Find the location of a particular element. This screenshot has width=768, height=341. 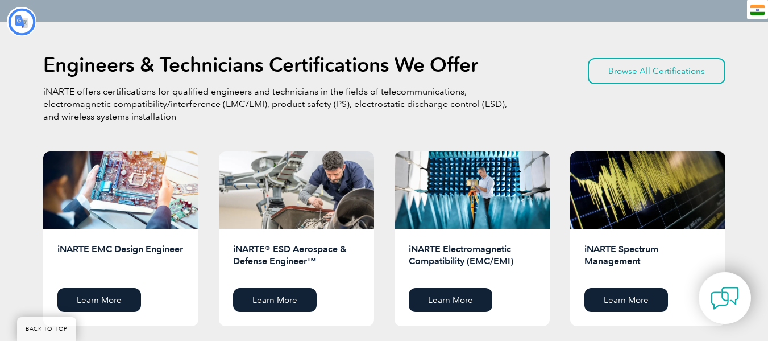

h2: iNARTE Spectrum Management is located at coordinates (648, 261).